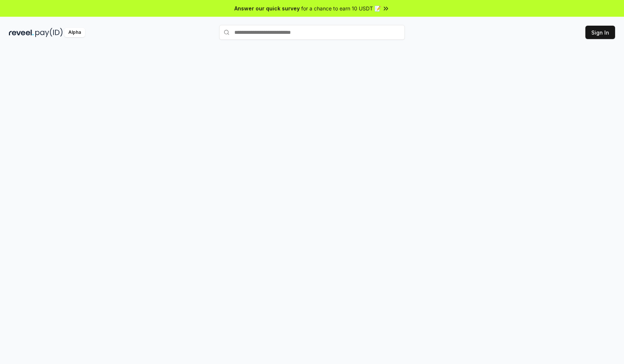  What do you see at coordinates (49, 32) in the screenshot?
I see `img: pay_id` at bounding box center [49, 32].